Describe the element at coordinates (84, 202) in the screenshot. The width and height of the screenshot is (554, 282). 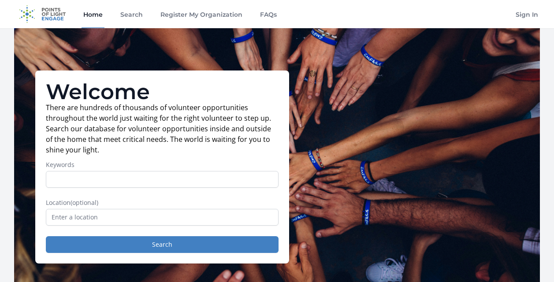
I see `span: (optional)` at that location.